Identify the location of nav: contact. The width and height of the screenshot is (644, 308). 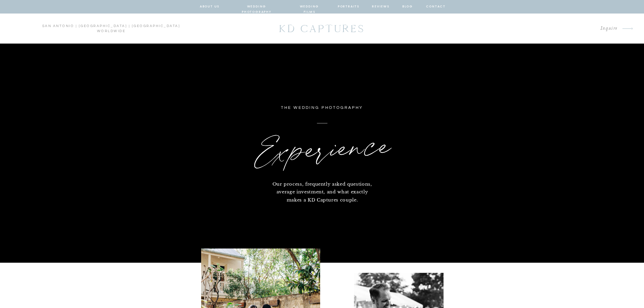
(436, 7).